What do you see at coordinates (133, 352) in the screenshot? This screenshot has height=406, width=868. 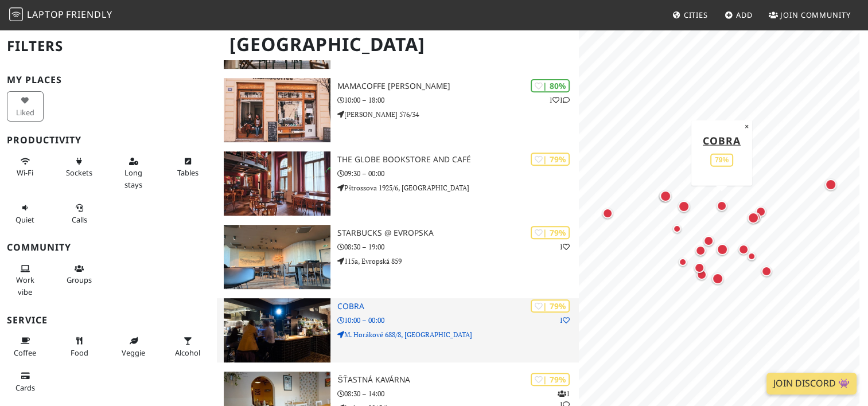 I see `span: Veggie` at bounding box center [133, 352].